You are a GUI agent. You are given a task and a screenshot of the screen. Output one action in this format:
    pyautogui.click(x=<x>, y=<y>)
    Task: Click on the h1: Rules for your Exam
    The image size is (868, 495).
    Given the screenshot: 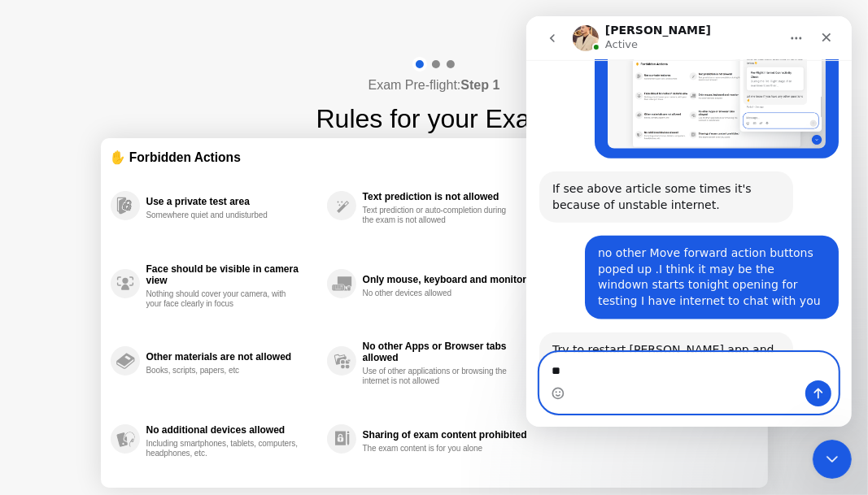 What is the action you would take?
    pyautogui.click(x=434, y=119)
    